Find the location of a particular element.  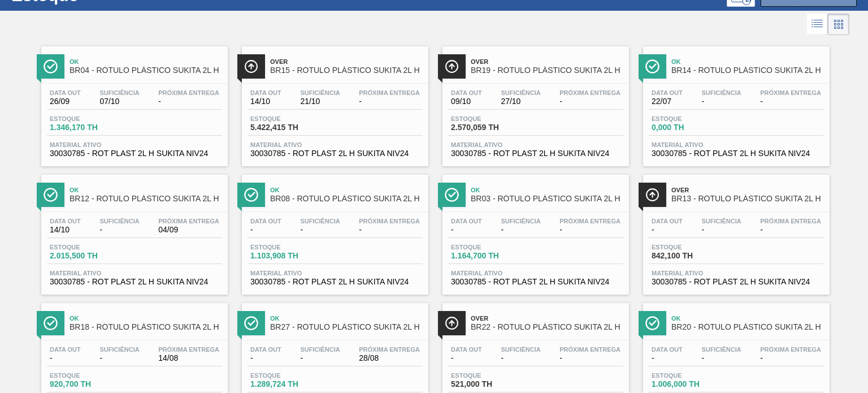

span: BR19 - RÓTULO PLÁSTICO SUKITA 2L H is located at coordinates (547, 70).